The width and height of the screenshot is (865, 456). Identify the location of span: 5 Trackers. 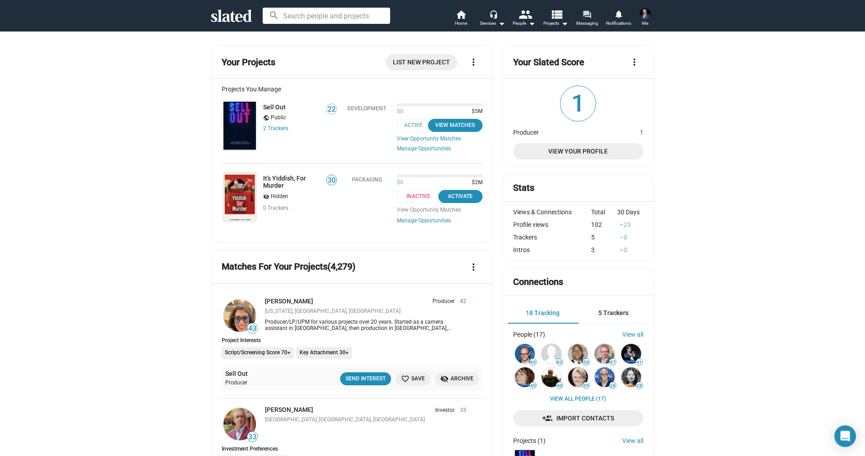
(613, 313).